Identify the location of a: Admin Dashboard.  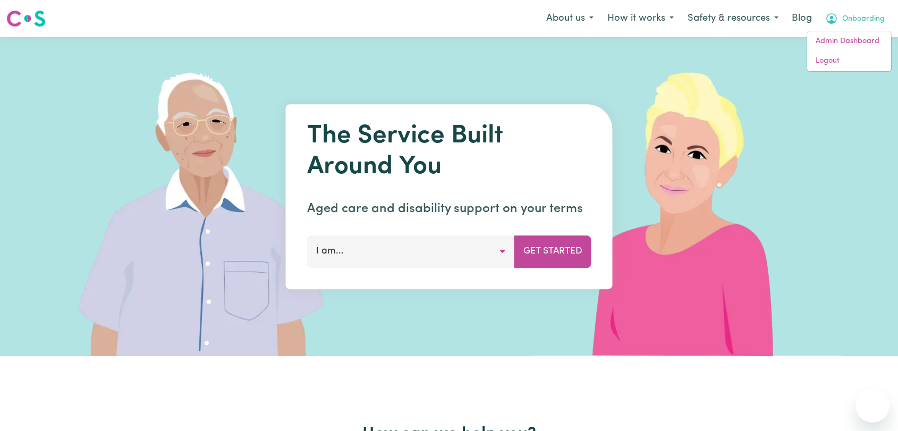
(849, 41).